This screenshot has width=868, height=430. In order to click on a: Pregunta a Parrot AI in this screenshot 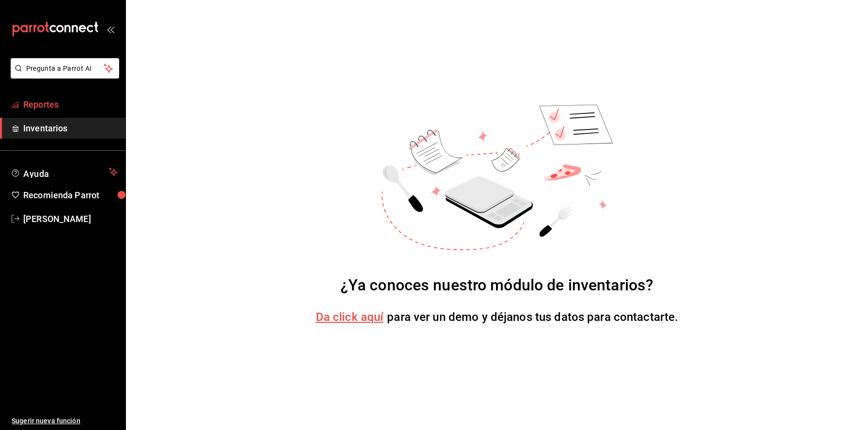, I will do `click(63, 75)`.